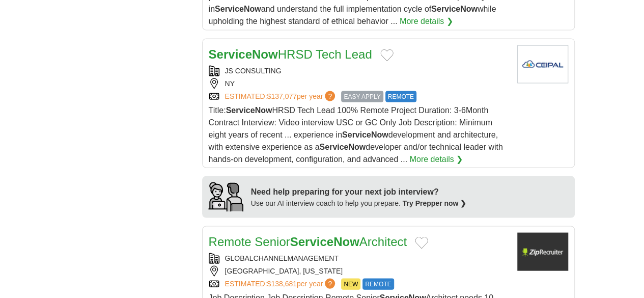 This screenshot has height=298, width=644. Describe the element at coordinates (359, 191) in the screenshot. I see `div: Need help preparing for your next job interview?` at that location.